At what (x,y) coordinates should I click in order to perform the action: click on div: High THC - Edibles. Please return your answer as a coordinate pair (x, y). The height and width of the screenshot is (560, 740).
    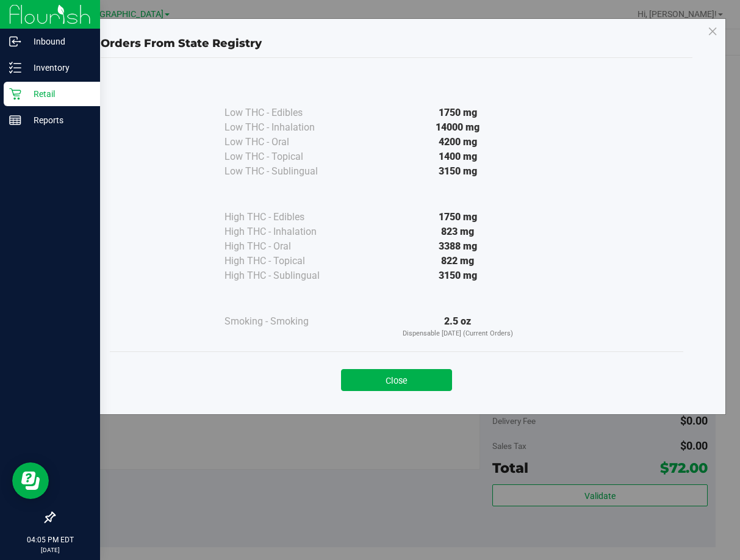
    Looking at the image, I should click on (286, 217).